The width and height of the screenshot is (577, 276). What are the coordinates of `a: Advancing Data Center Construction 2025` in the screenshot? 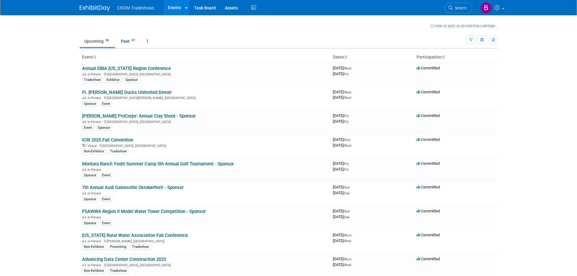 It's located at (124, 259).